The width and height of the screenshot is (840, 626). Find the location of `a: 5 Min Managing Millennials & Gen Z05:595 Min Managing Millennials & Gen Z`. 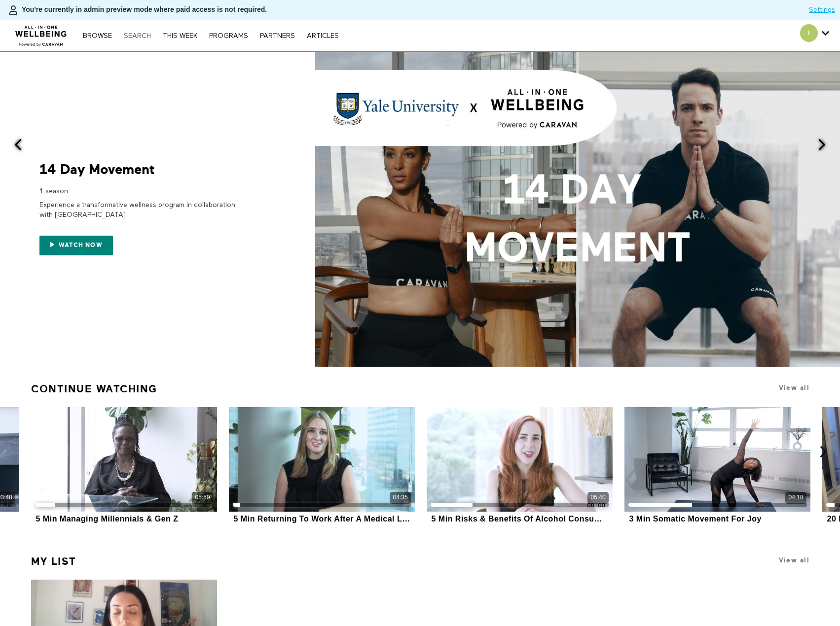

a: 5 Min Managing Millennials & Gen Z05:595 Min Managing Millennials & Gen Z is located at coordinates (124, 465).